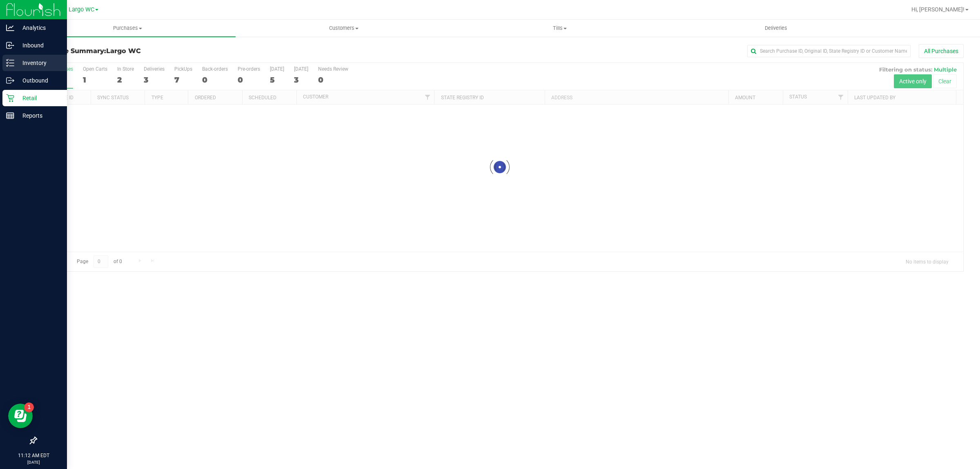 This screenshot has width=980, height=469. I want to click on span: Tills, so click(559, 28).